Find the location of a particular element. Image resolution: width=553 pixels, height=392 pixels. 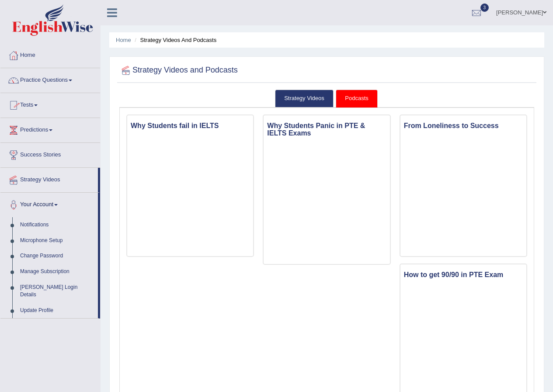

a: Podcasts is located at coordinates (356, 98).